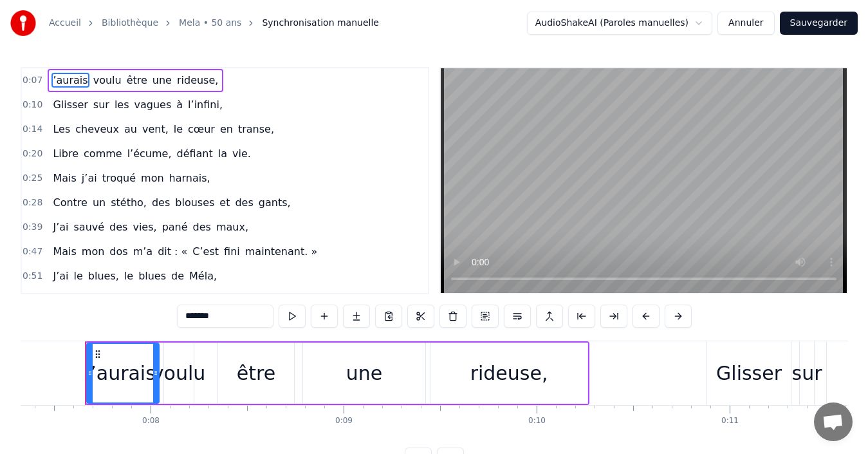  I want to click on div: 0:09, so click(343, 421).